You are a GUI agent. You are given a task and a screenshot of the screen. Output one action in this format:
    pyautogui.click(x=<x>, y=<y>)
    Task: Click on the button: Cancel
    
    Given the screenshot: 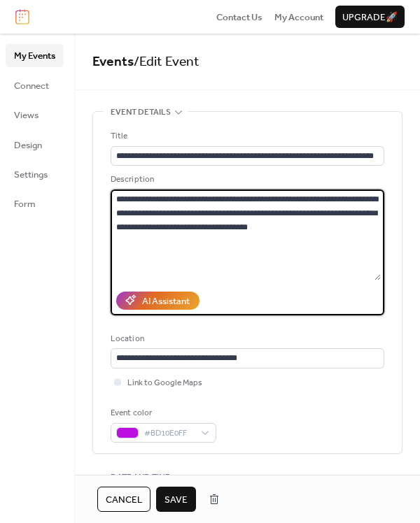 What is the action you would take?
    pyautogui.click(x=124, y=499)
    